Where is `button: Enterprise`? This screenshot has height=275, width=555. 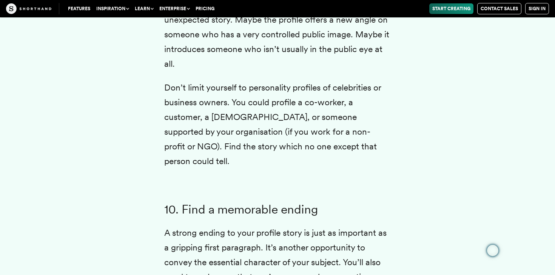 button: Enterprise is located at coordinates (174, 9).